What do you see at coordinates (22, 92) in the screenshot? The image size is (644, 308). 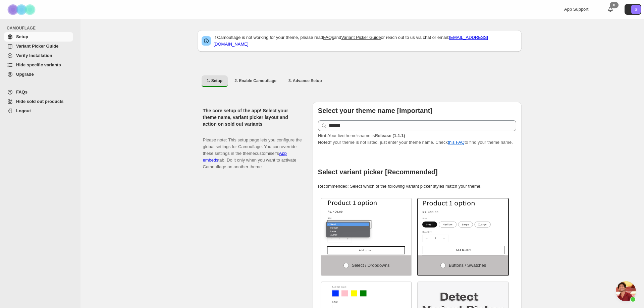 I see `span: FAQs` at bounding box center [22, 92].